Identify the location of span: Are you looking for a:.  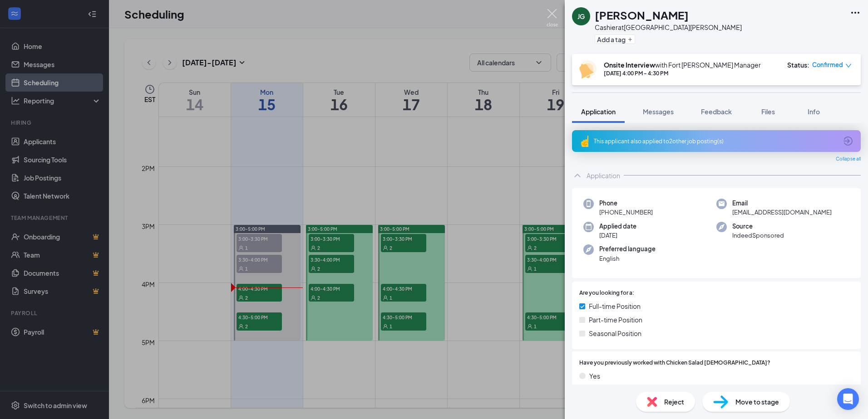
(606, 293).